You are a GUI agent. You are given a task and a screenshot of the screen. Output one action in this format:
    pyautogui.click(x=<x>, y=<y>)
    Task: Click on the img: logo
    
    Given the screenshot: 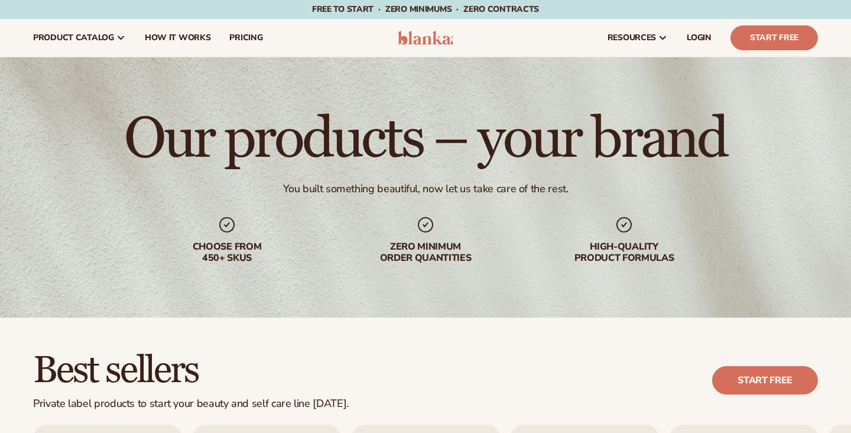 What is the action you would take?
    pyautogui.click(x=426, y=38)
    